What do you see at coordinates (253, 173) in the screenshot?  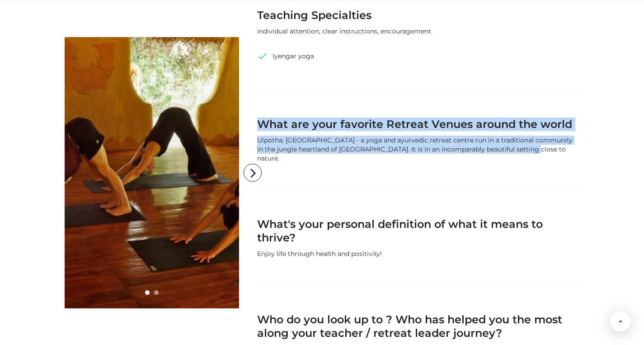 I see `i: arrow_forward_ios` at bounding box center [253, 173].